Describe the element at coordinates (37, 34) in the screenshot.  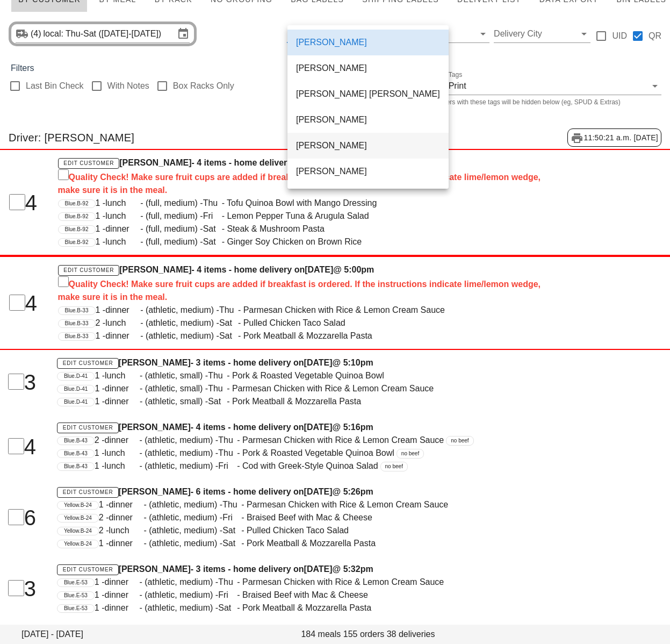
I see `div: (4)` at that location.